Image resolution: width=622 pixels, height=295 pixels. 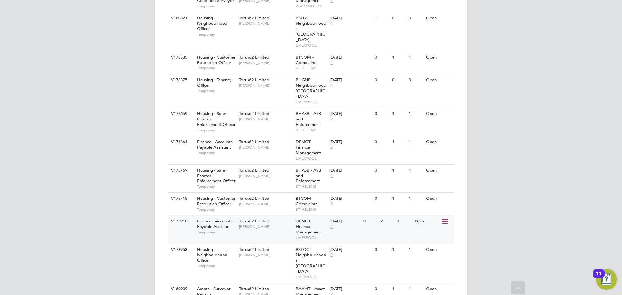 What do you see at coordinates (181, 80) in the screenshot?
I see `div: V178375` at bounding box center [181, 80].